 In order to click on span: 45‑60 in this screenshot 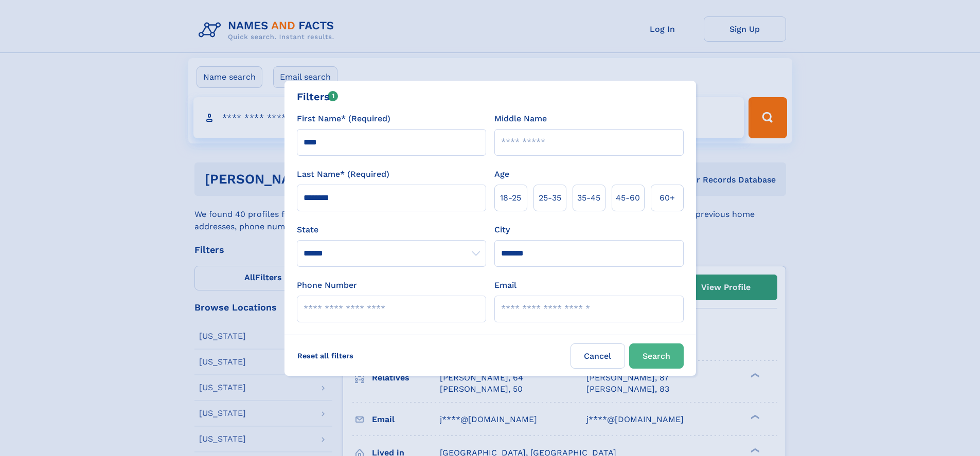, I will do `click(628, 198)`.